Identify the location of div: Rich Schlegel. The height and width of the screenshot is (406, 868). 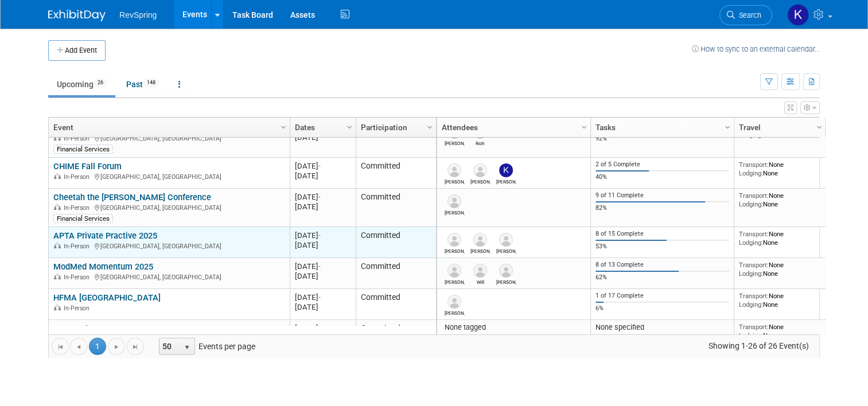
(480, 142).